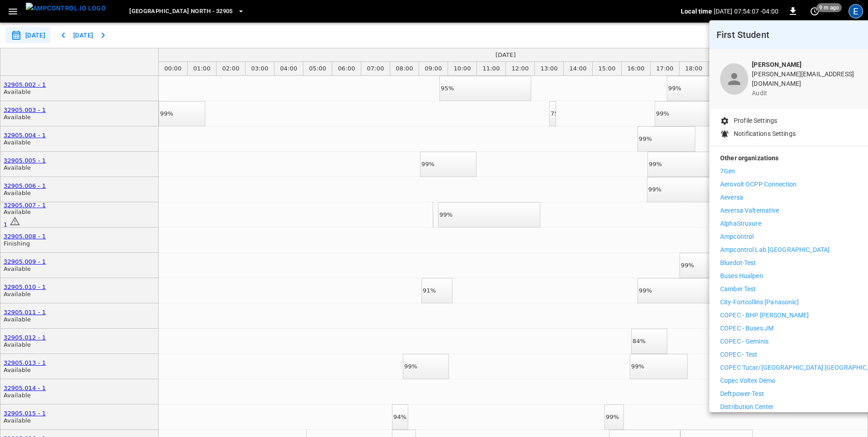 This screenshot has height=437, width=868. What do you see at coordinates (755, 121) in the screenshot?
I see `p: Profile Settings` at bounding box center [755, 121].